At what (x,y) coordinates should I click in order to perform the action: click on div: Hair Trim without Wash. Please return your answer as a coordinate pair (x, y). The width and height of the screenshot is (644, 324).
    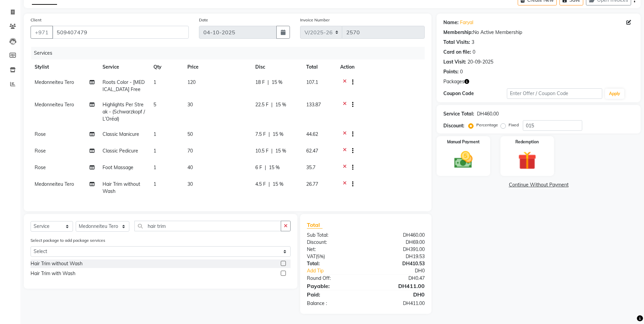
    Looking at the image, I should click on (56, 263).